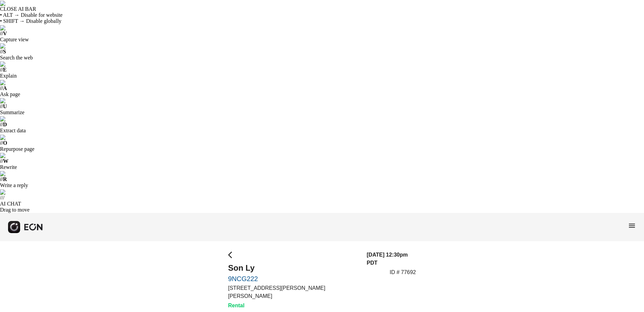 Image resolution: width=644 pixels, height=312 pixels. What do you see at coordinates (293, 267) in the screenshot?
I see `h2: Son Ly` at bounding box center [293, 267].